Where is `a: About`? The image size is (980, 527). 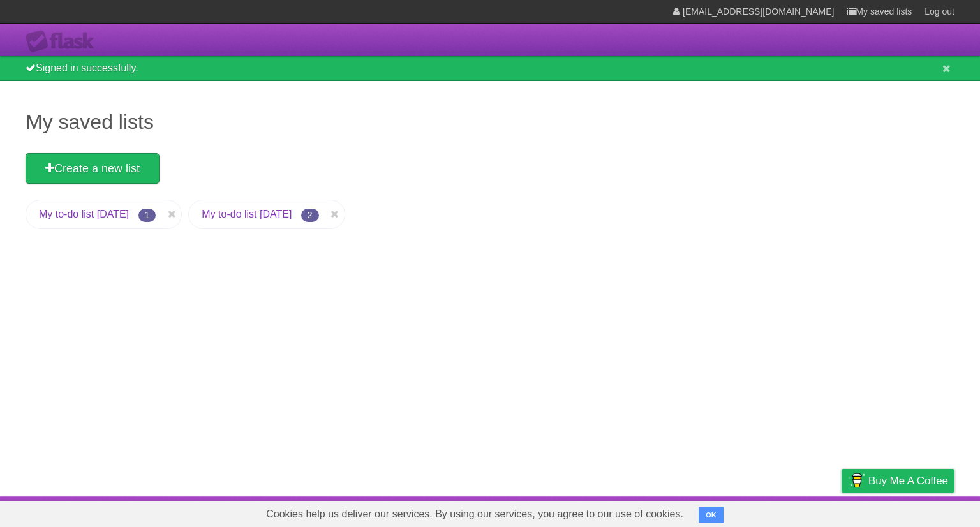
a: About is located at coordinates (685, 512).